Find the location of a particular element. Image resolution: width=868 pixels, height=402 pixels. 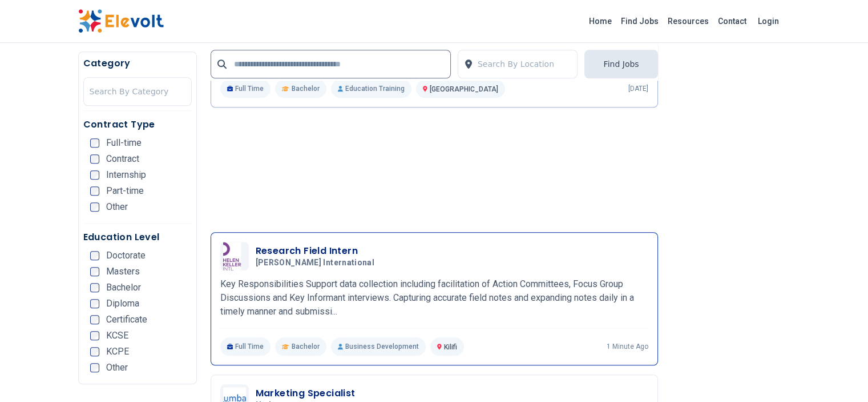

button: Find Jobs is located at coordinates (621, 64).